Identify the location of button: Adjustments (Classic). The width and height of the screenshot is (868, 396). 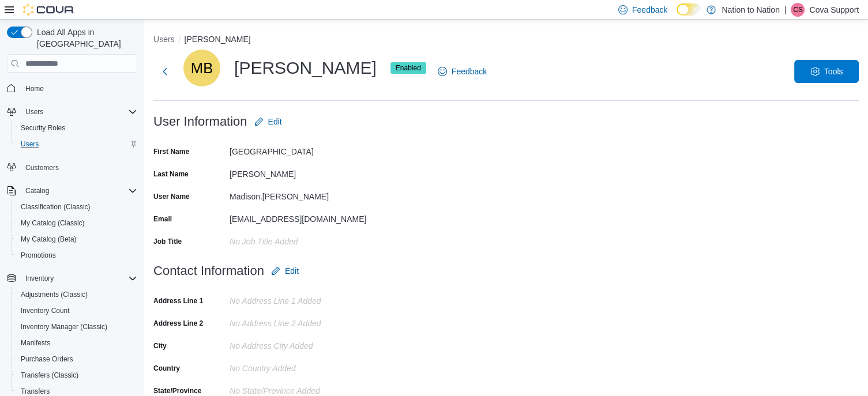
(77, 295).